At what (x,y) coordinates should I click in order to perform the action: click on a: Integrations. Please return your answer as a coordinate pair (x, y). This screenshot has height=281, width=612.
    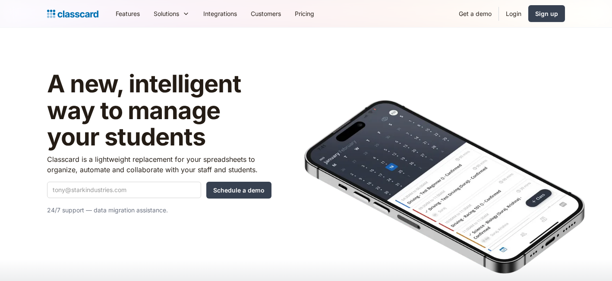
    Looking at the image, I should click on (220, 13).